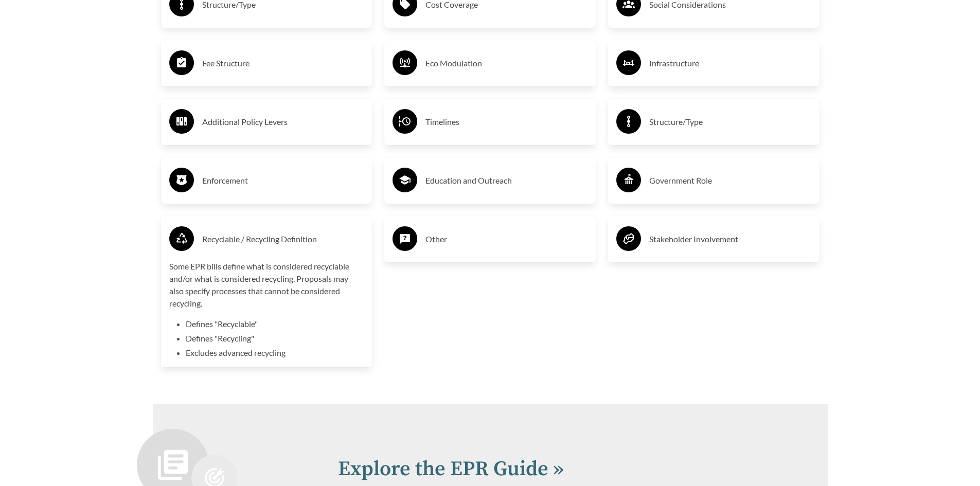 The width and height of the screenshot is (980, 486). I want to click on h3: Timelines, so click(506, 122).